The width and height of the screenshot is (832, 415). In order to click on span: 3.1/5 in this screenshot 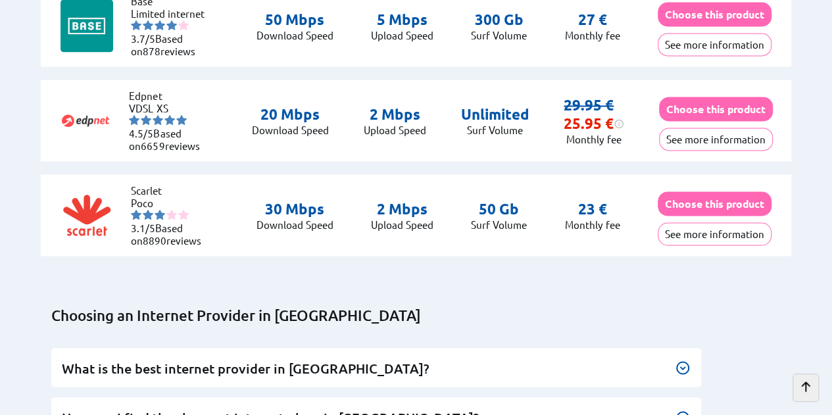, I will do `click(143, 228)`.